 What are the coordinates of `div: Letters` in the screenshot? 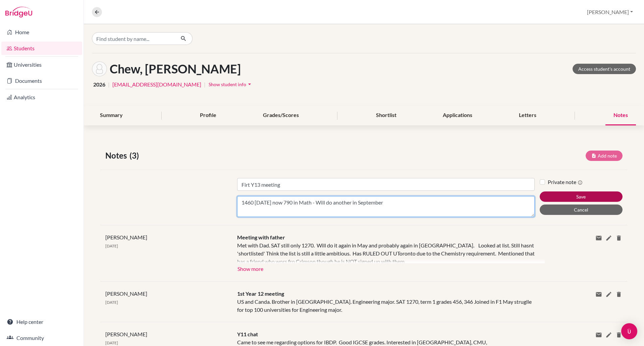 It's located at (528, 115).